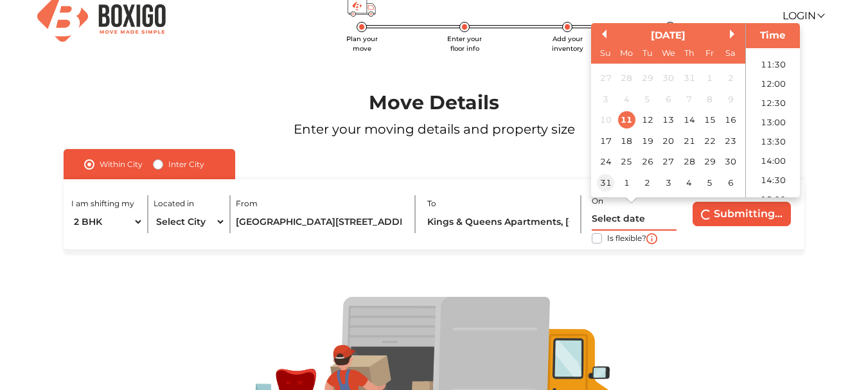  What do you see at coordinates (627, 78) in the screenshot?
I see `div: Not available Monday, July 28th, 2025` at bounding box center [627, 78].